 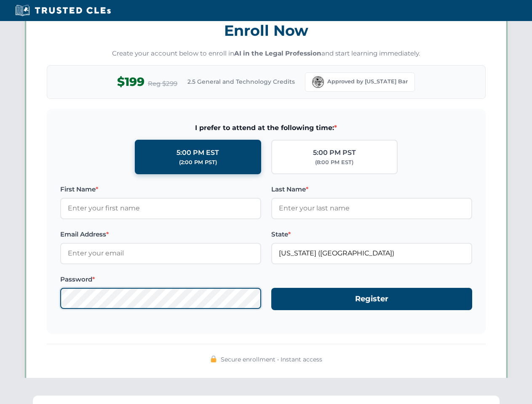 What do you see at coordinates (198, 163) in the screenshot?
I see `div: (2:00 PM PST)` at bounding box center [198, 163].